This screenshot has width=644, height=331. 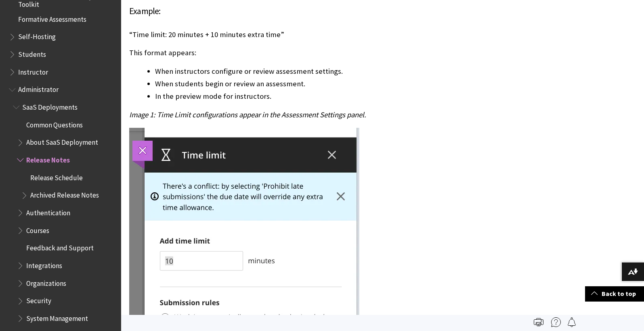 What do you see at coordinates (38, 229) in the screenshot?
I see `span: Courses` at bounding box center [38, 229].